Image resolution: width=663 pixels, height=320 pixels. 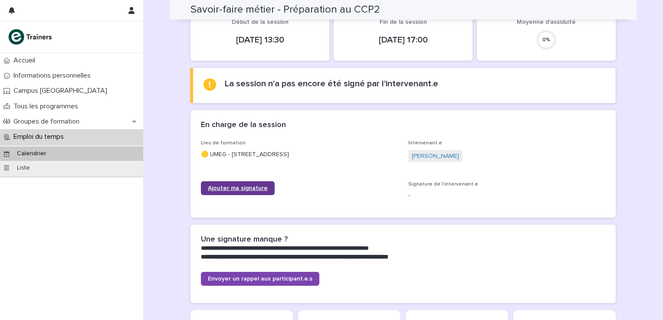 I want to click on span: Ajouter ma signature, so click(x=238, y=188).